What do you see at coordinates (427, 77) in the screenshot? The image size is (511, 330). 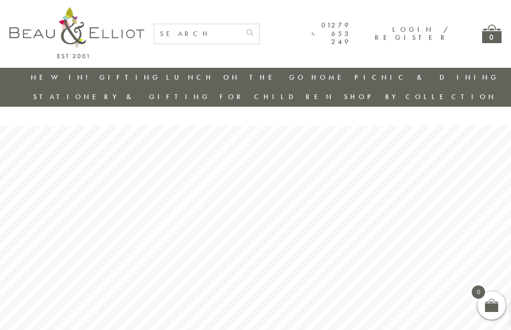 I see `a: Picnic & Dining` at bounding box center [427, 77].